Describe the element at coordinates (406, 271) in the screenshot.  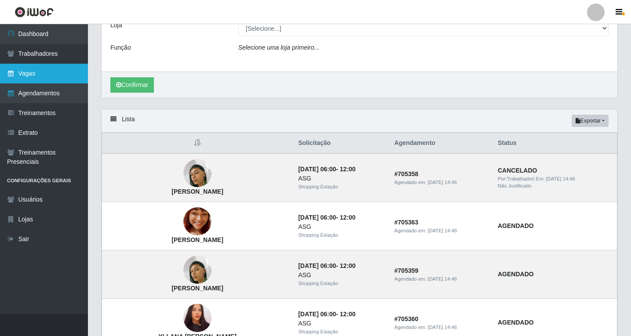
I see `strong: # 705359` at that location.